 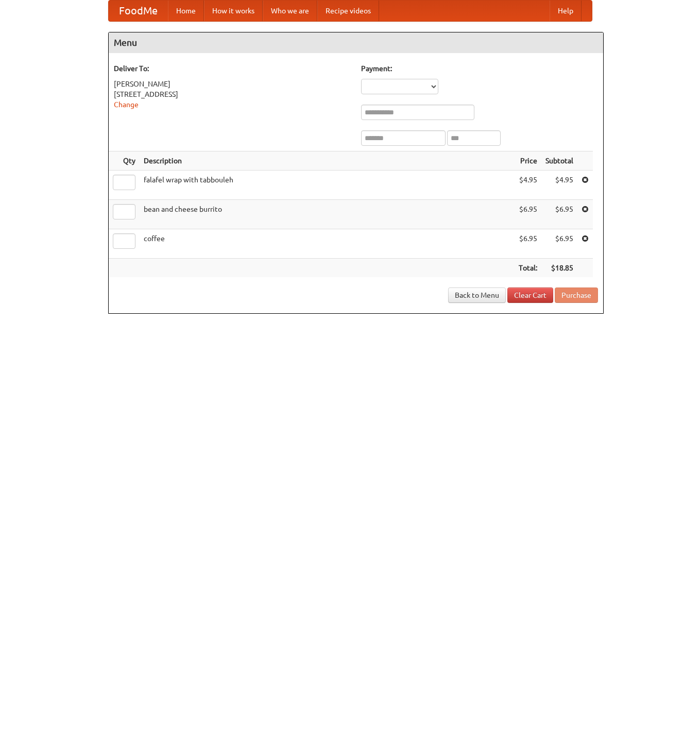 I want to click on th: $18.85, so click(x=560, y=268).